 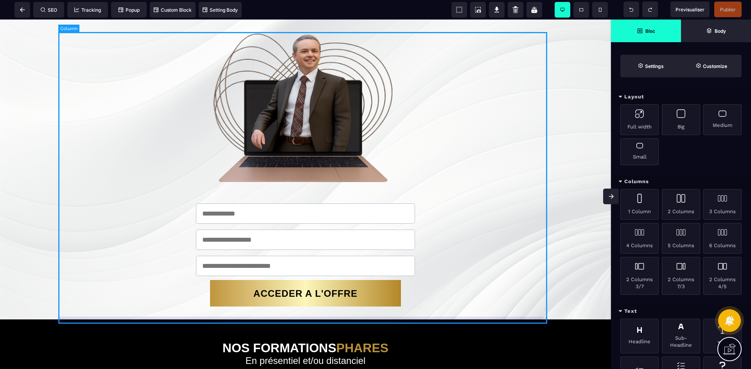 I want to click on h1: NOS FORMATIONS, so click(x=305, y=329).